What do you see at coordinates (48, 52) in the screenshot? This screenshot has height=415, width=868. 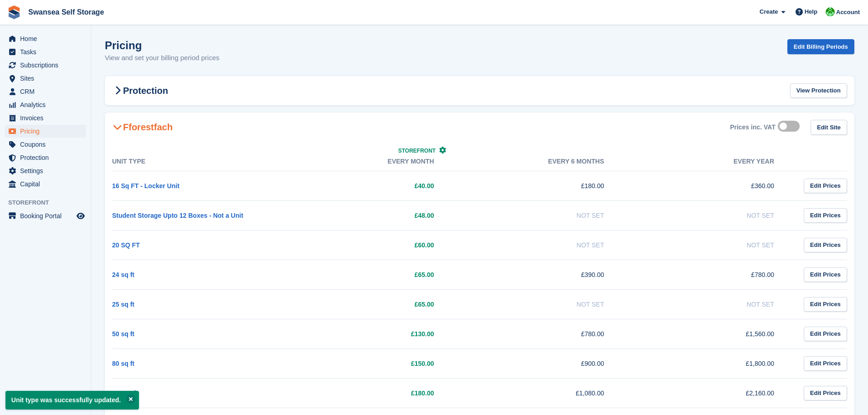 I see `span: Tasks` at bounding box center [48, 52].